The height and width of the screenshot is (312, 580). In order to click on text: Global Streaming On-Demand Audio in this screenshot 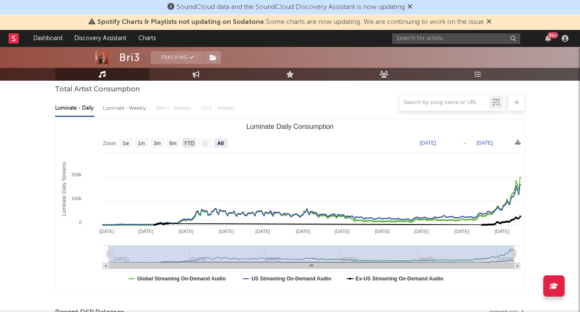, I will do `click(182, 279)`.